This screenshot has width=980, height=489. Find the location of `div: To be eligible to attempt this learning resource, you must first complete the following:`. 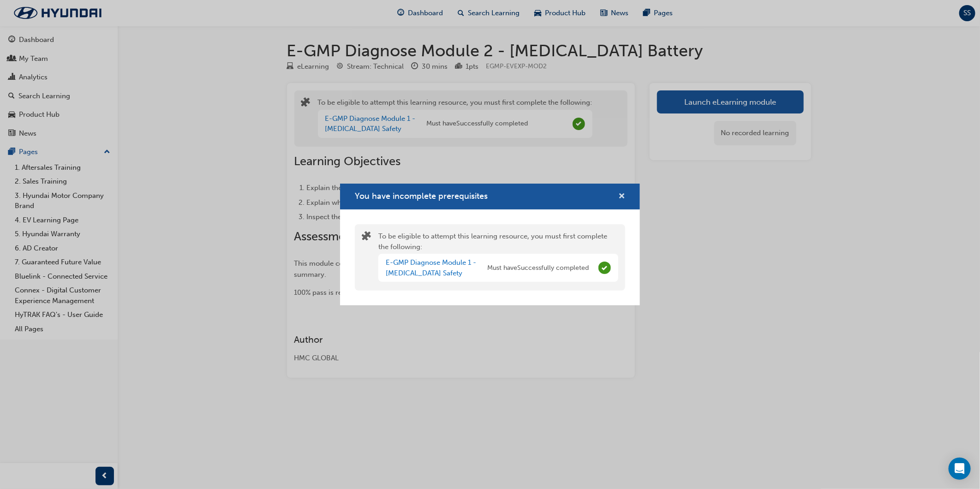

div: To be eligible to attempt this learning resource, you must first complete the following: is located at coordinates (498, 257).